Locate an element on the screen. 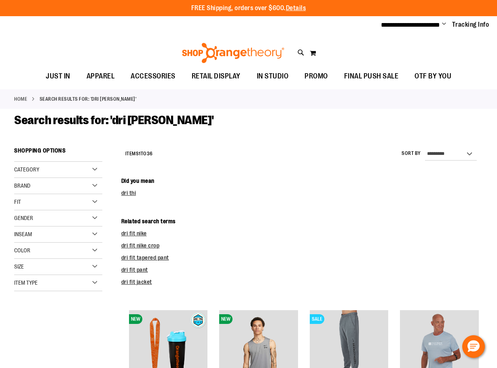  a: FINAL PUSH SALE is located at coordinates (371, 76).